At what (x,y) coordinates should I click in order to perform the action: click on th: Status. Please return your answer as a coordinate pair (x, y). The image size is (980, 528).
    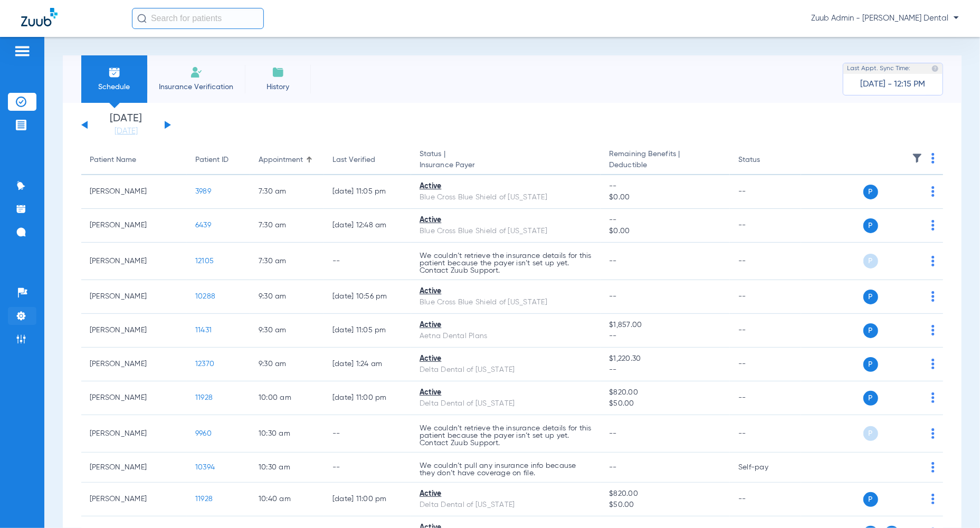
    Looking at the image, I should click on (765, 160).